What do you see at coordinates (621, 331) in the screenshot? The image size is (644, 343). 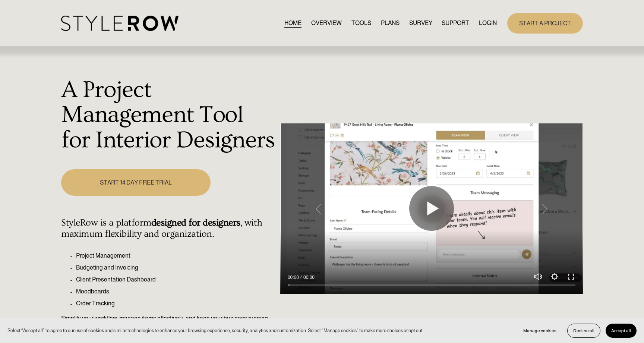 I see `button: Accept all` at bounding box center [621, 331].